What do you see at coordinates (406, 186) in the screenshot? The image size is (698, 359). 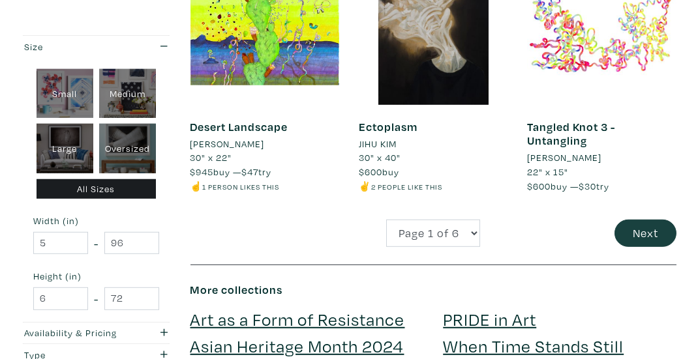 I see `small: 2 people like this` at bounding box center [406, 186].